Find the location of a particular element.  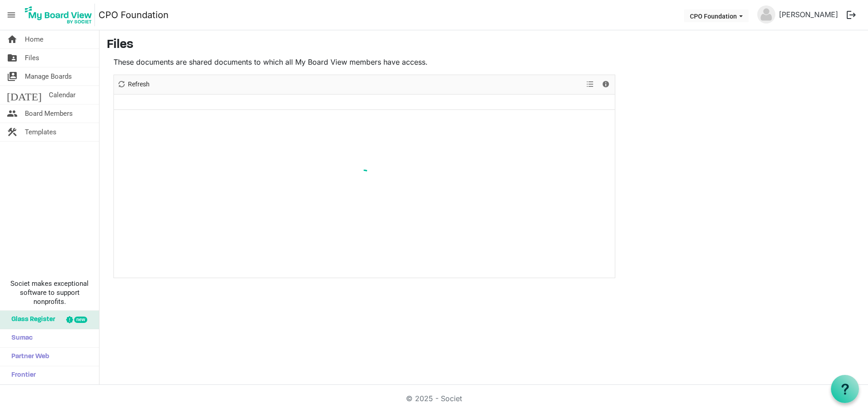

a: My Board View Logo is located at coordinates (60, 15).